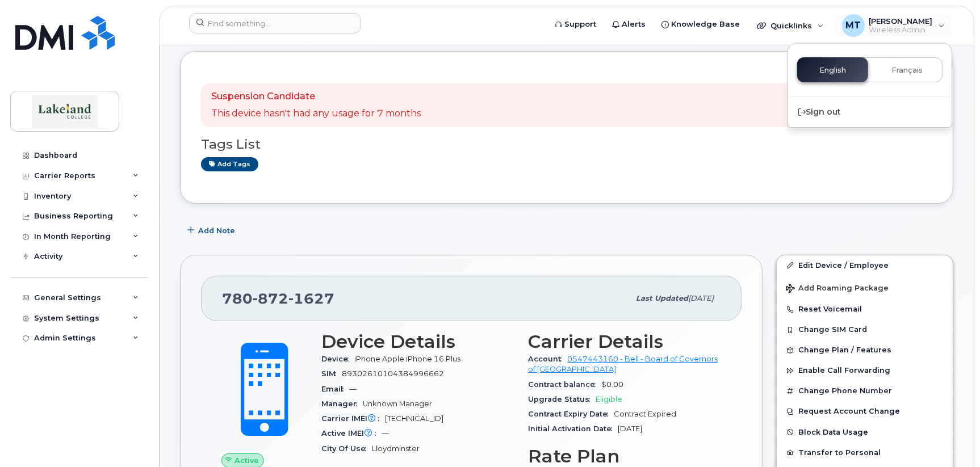 This screenshot has width=980, height=467. I want to click on span: Initial Activation Date, so click(572, 429).